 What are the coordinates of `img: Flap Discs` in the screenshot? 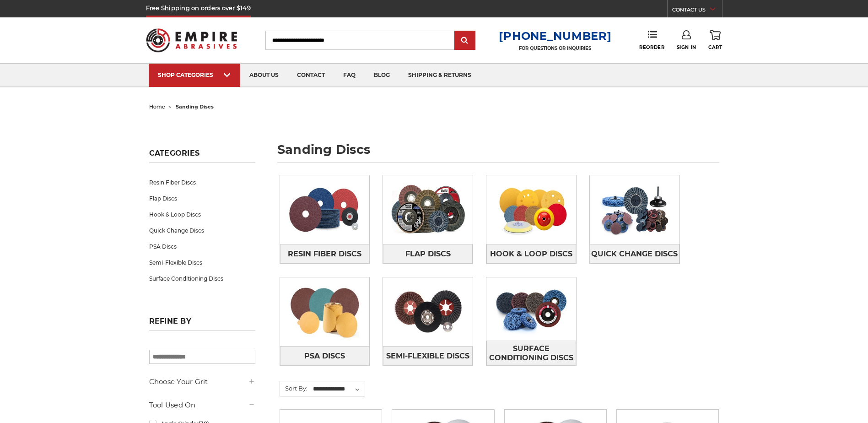 It's located at (427, 210).